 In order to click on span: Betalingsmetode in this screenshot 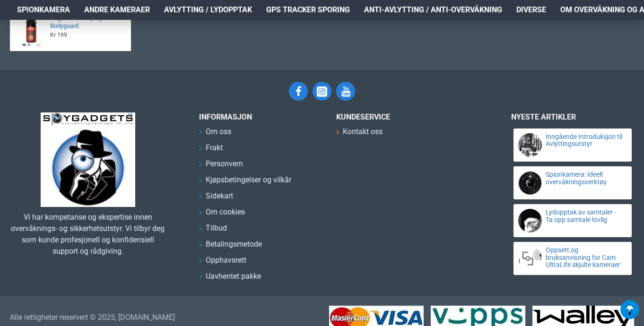, I will do `click(234, 244)`.